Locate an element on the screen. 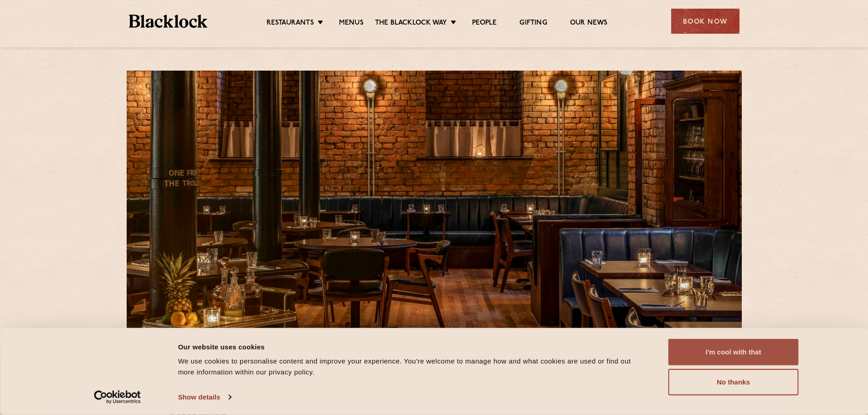 The width and height of the screenshot is (868, 415). a: Restaurants is located at coordinates (291, 23).